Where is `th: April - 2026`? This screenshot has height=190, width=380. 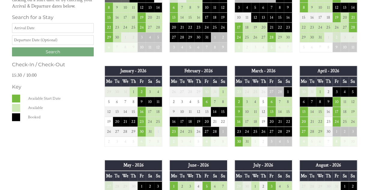
th: April - 2026 is located at coordinates (328, 71).